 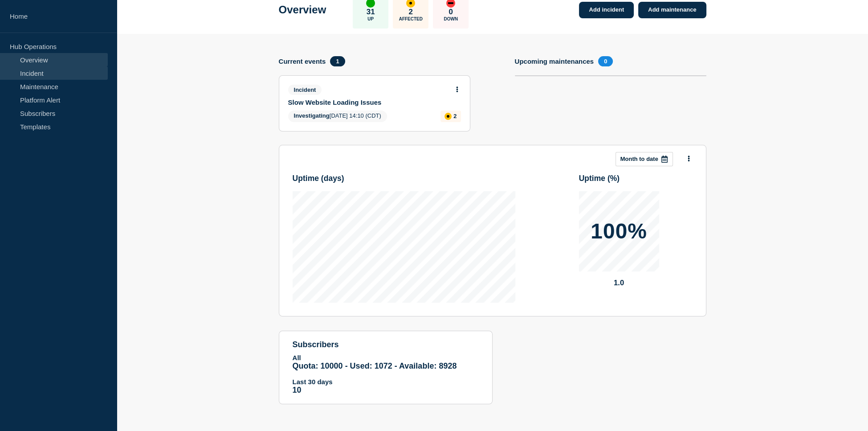 What do you see at coordinates (644, 159) in the screenshot?
I see `button: Month to date` at bounding box center [644, 159].